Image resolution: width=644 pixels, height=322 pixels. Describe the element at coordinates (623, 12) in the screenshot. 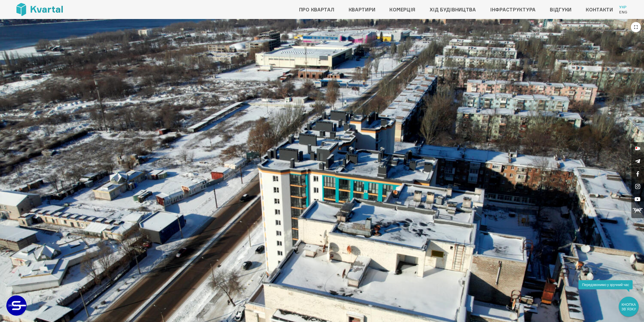

I see `a: Eng` at that location.